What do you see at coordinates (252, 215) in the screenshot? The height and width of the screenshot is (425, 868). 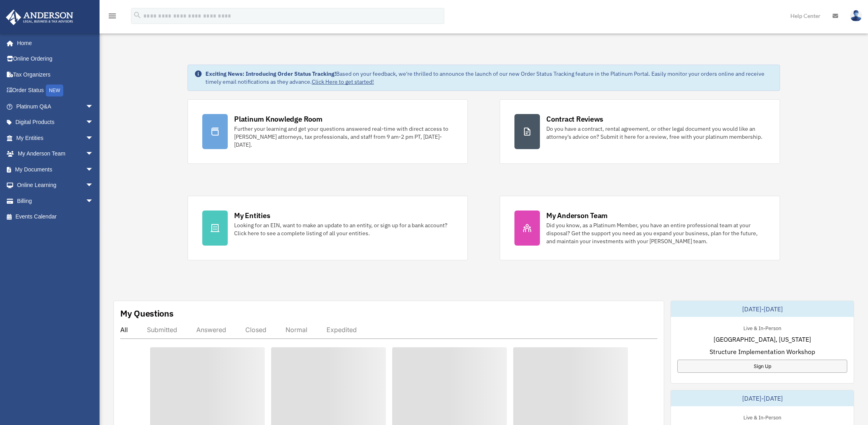 I see `div: My Entities` at bounding box center [252, 215].